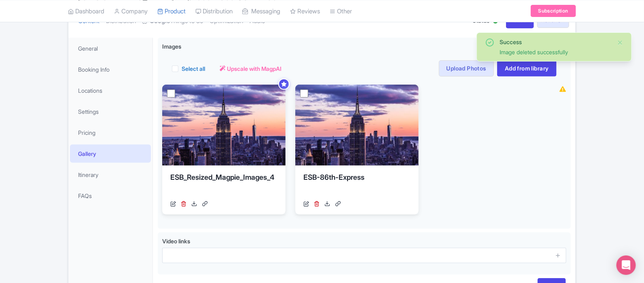  I want to click on span: Images, so click(172, 46).